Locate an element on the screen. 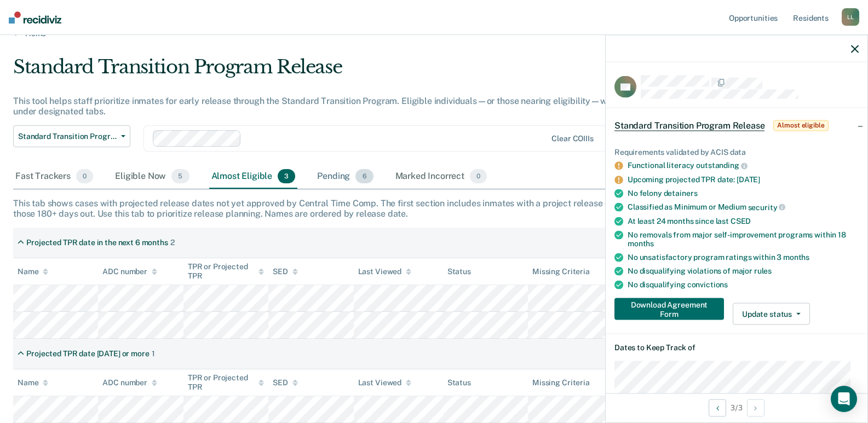  div: No disqualifying violations of major is located at coordinates (743, 271).